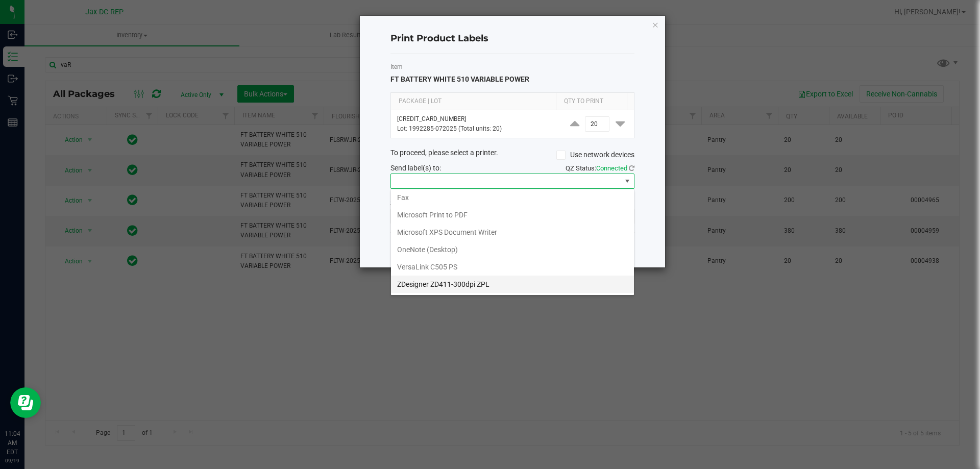 This screenshot has width=980, height=469. I want to click on span: Connected, so click(612, 168).